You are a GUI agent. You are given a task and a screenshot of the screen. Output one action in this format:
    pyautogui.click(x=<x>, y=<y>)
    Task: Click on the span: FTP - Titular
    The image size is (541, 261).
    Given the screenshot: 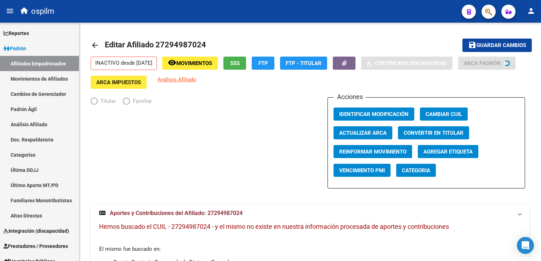 What is the action you would take?
    pyautogui.click(x=304, y=63)
    